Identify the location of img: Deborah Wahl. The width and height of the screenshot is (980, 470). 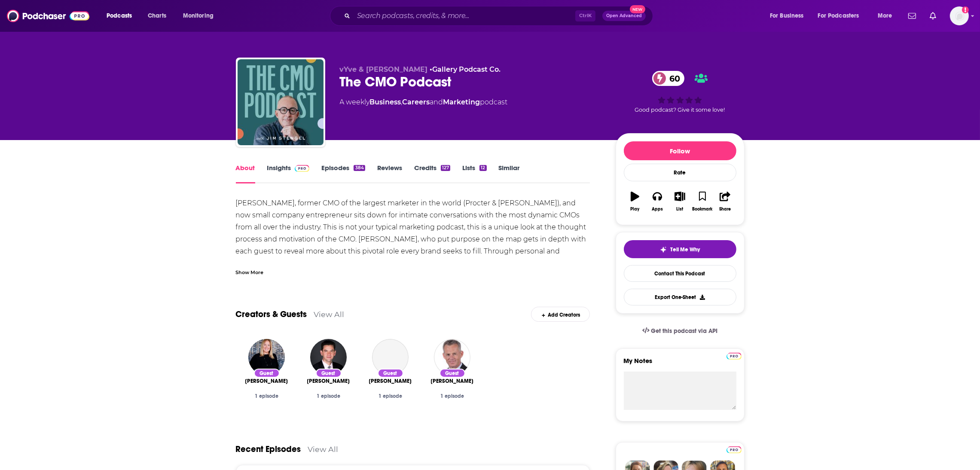
(267, 357).